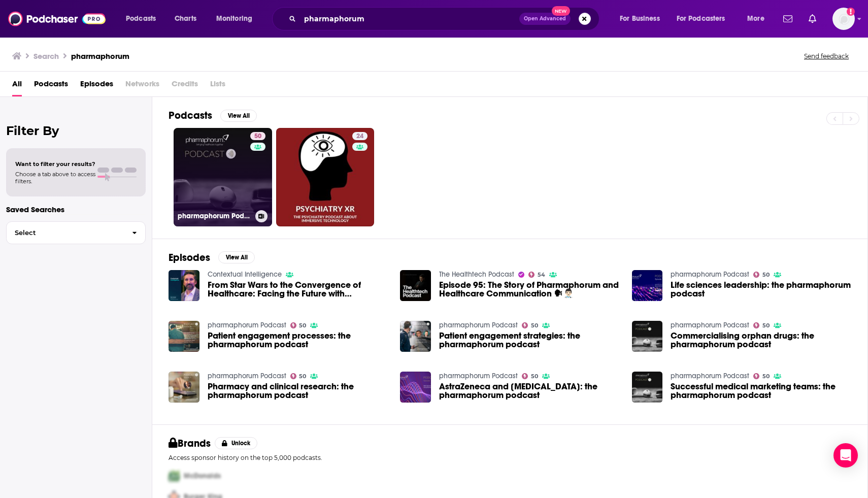  Describe the element at coordinates (51, 86) in the screenshot. I see `a: Podcasts` at that location.